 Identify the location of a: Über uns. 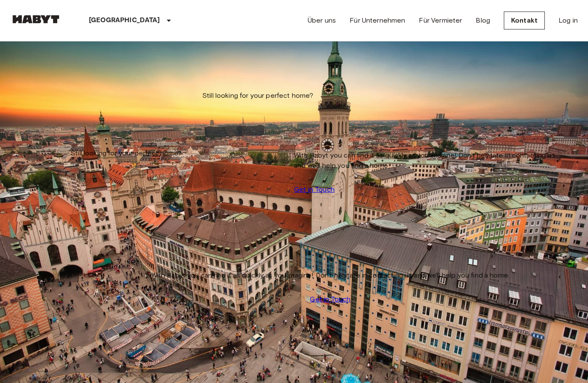
(322, 20).